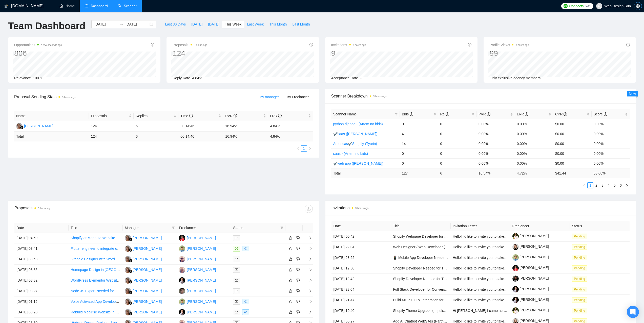  Describe the element at coordinates (453, 247) in the screenshot. I see `a: Web Designer / Web Developer (WordPress, Kadence, Greenshift Blocks...)` at that location.